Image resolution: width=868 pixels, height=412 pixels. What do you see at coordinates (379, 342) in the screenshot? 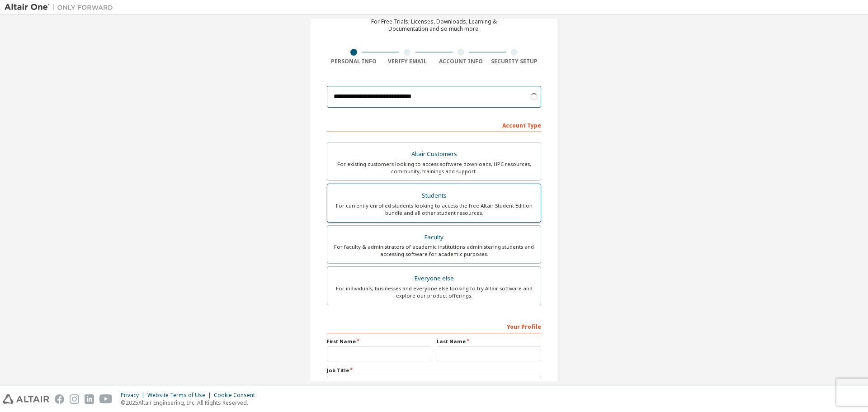
I see `label: First Name` at bounding box center [379, 342].